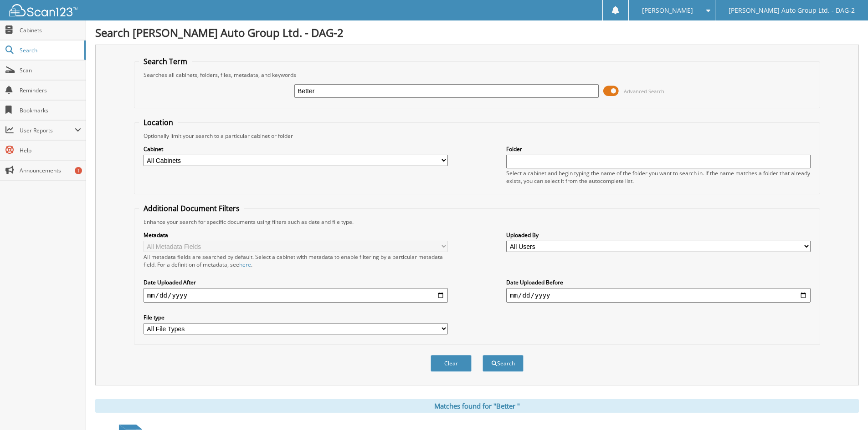 The image size is (868, 430). I want to click on span: Reminders, so click(50, 90).